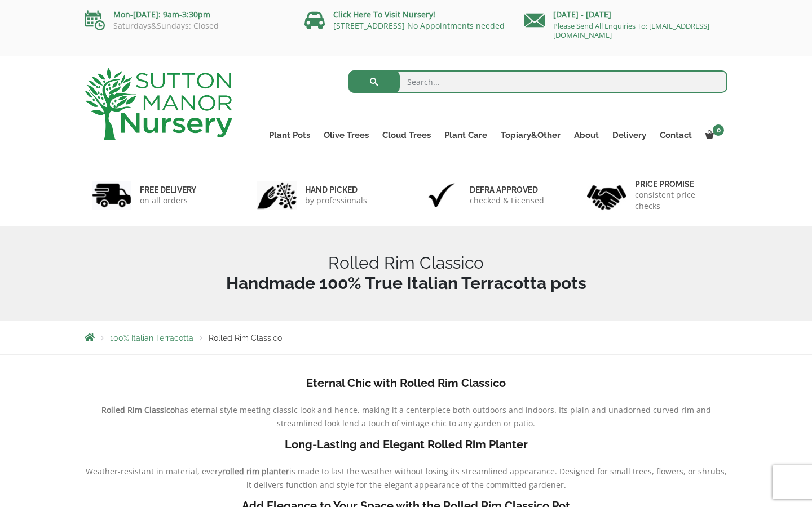  I want to click on nav: Breadcrumbs, so click(406, 337).